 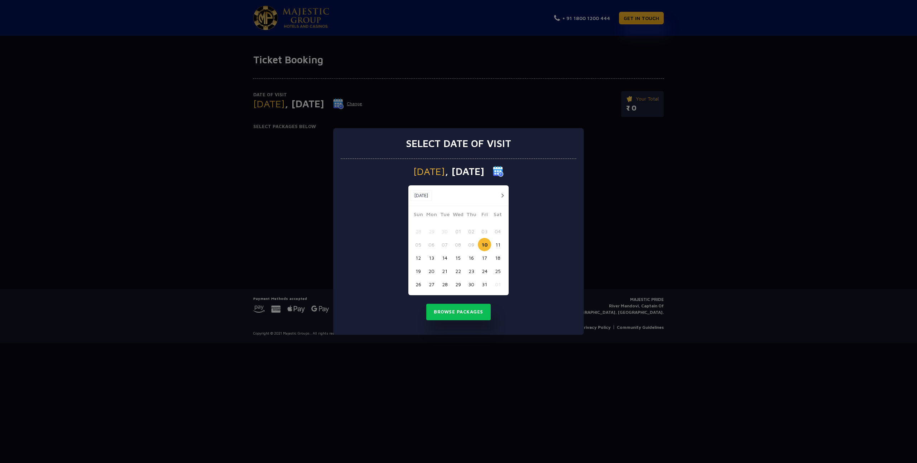 I want to click on button: 06, so click(x=431, y=245).